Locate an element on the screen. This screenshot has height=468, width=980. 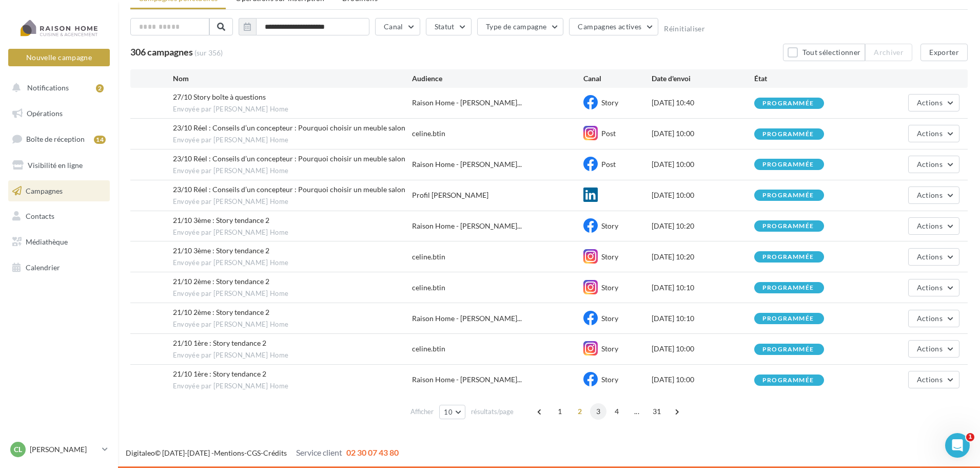
a: Médiathèque is located at coordinates (59, 242).